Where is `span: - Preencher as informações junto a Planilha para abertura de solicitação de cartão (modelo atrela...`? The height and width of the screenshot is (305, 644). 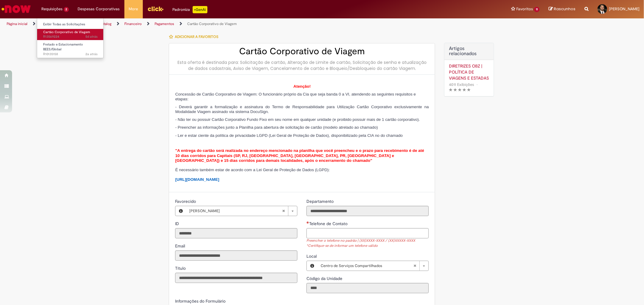
span: - Preencher as informações junto a Planilha para abertura de solicitação de cartão (modelo atrela... is located at coordinates (276, 127).